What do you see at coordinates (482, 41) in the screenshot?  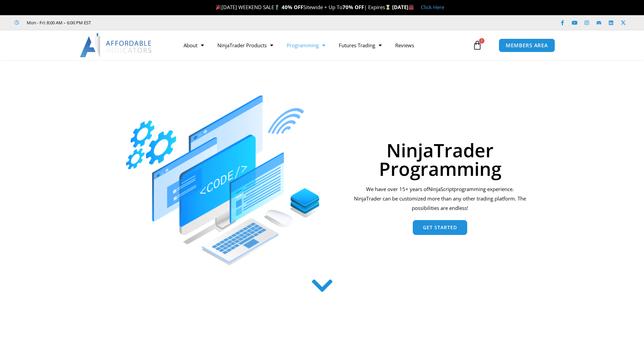 I see `span: 1` at bounding box center [482, 41].